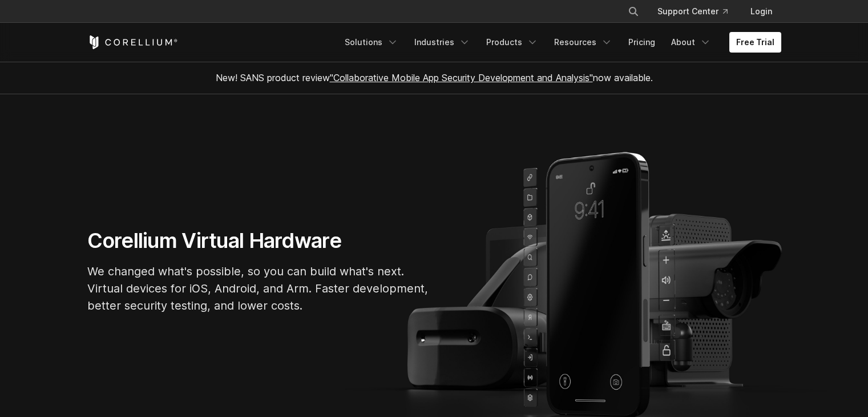 The image size is (868, 417). I want to click on h1: Corellium Virtual Hardware, so click(258, 240).